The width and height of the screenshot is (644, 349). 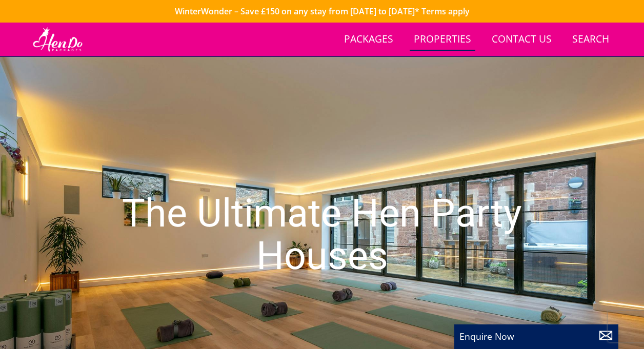 What do you see at coordinates (442, 40) in the screenshot?
I see `a: Properties` at bounding box center [442, 40].